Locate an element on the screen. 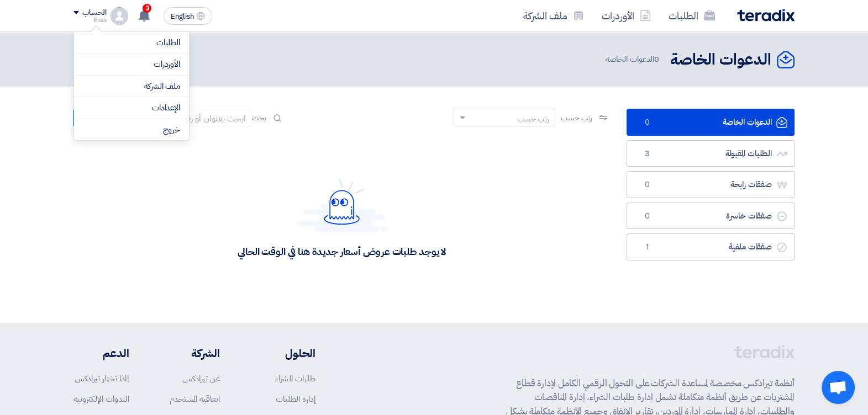 The image size is (868, 415). div: لا يوجد طلبات عروض أسعار جديدة هنا في الوقت الحالي is located at coordinates (341, 251).